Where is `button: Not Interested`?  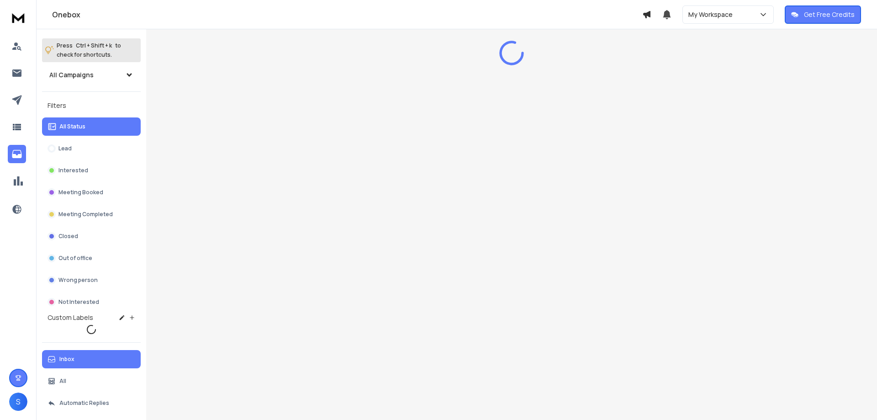 button: Not Interested is located at coordinates (91, 302).